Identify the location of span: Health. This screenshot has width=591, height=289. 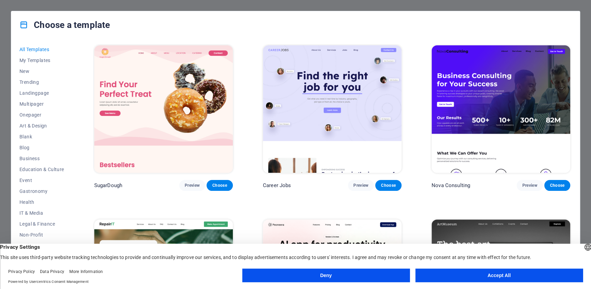
(42, 202).